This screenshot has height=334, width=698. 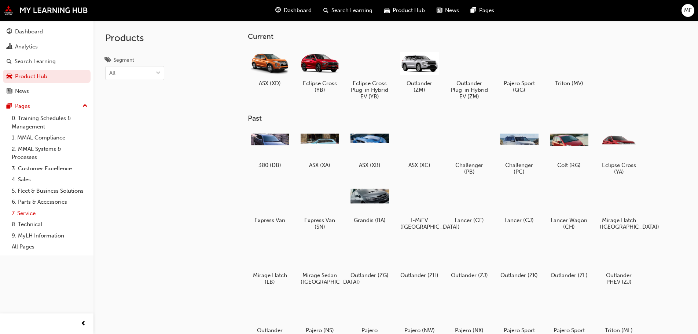 What do you see at coordinates (419, 330) in the screenshot?
I see `h5: Pajero (NW)` at bounding box center [419, 330].